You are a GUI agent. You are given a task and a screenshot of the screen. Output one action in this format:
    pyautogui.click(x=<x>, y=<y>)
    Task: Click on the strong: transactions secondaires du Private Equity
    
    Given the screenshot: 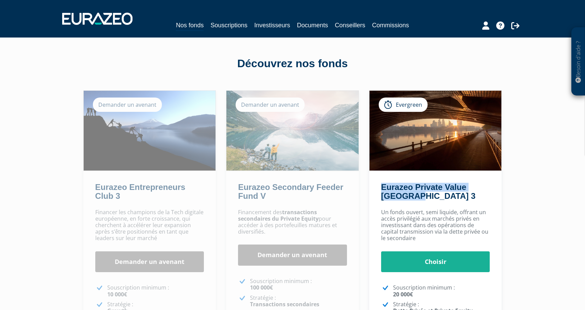 What is the action you would take?
    pyautogui.click(x=278, y=216)
    